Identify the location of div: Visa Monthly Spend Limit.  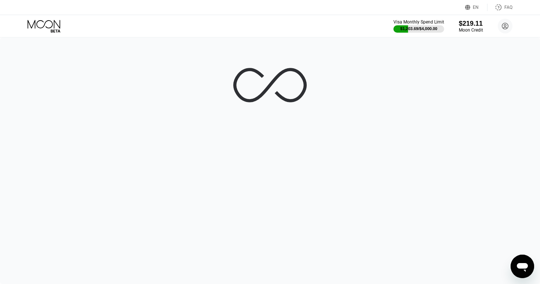
(418, 22).